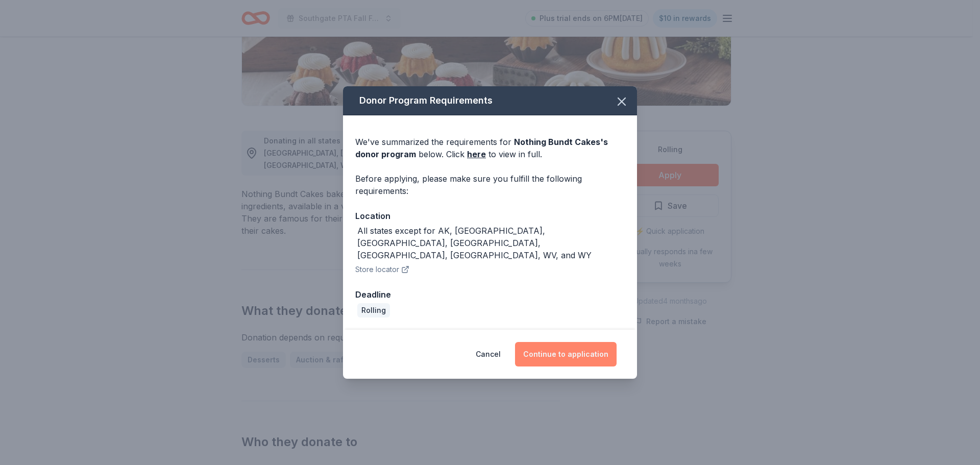  Describe the element at coordinates (566, 355) in the screenshot. I see `button: Continue to application` at that location.